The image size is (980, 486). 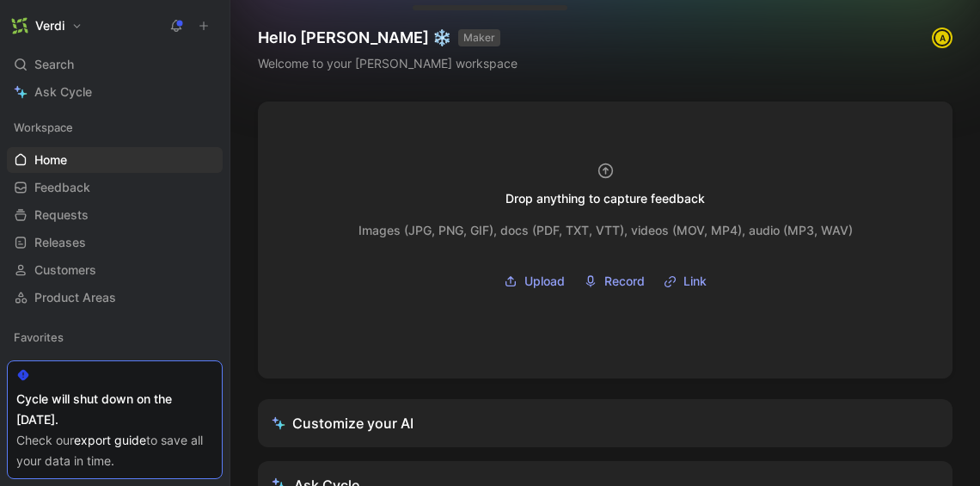 I want to click on span: Workspace, so click(x=43, y=127).